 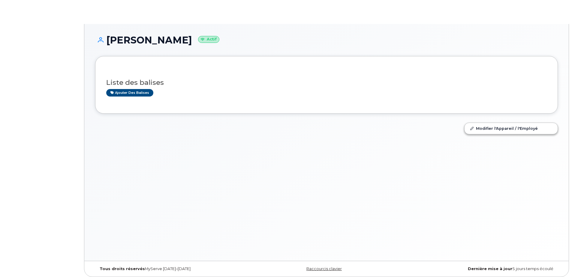 What do you see at coordinates (122, 269) in the screenshot?
I see `strong: Tous droits réservés` at bounding box center [122, 269].